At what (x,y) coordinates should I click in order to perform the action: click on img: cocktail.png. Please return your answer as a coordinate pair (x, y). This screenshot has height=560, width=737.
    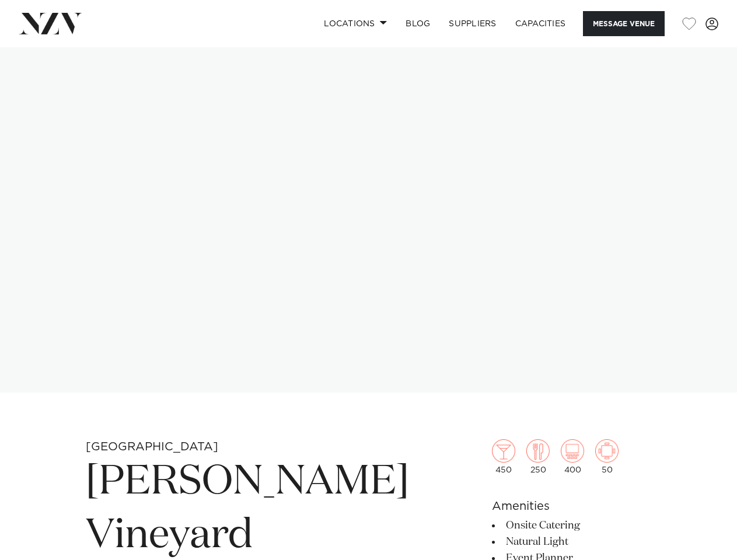
    Looking at the image, I should click on (504, 451).